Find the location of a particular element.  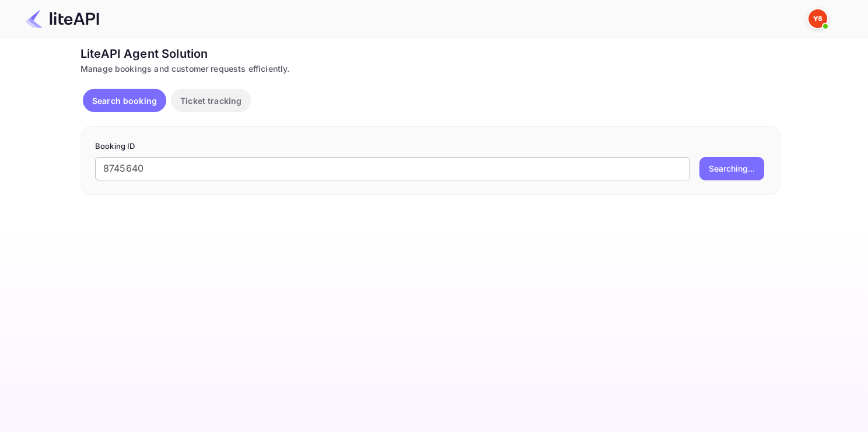

img: LiteAPI Logo is located at coordinates (63, 19).